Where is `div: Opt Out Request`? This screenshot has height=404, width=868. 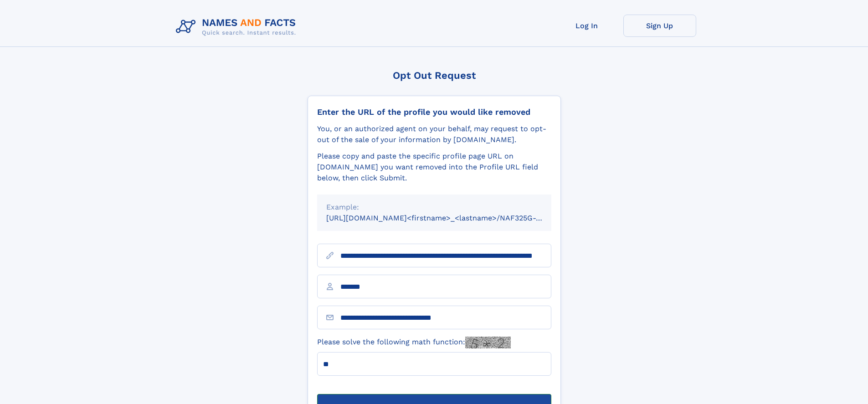
div: Opt Out Request is located at coordinates (434, 75).